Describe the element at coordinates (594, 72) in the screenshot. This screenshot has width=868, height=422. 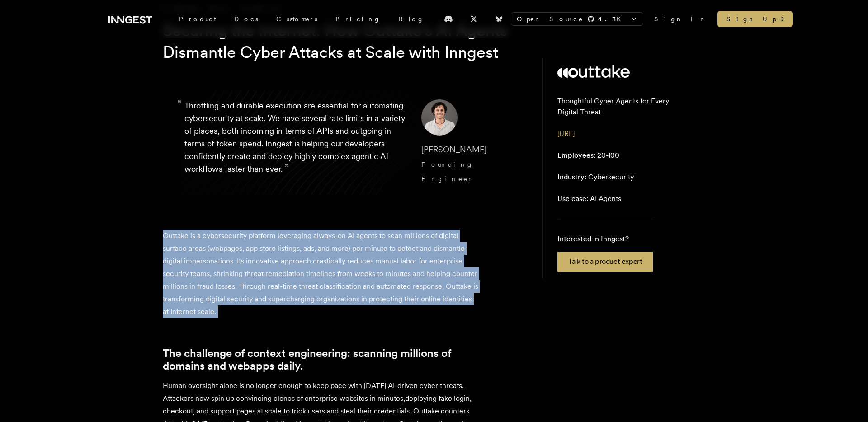
I see `img: Outtake's logo` at that location.